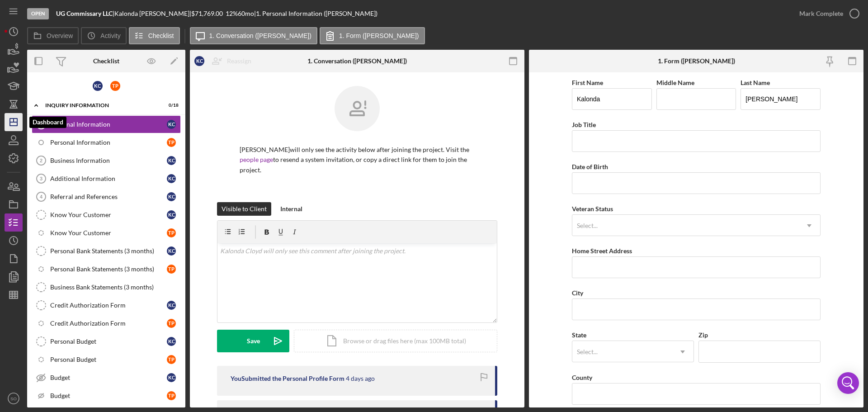 The width and height of the screenshot is (868, 412). I want to click on a: Credit Authorization FormTP, so click(106, 324).